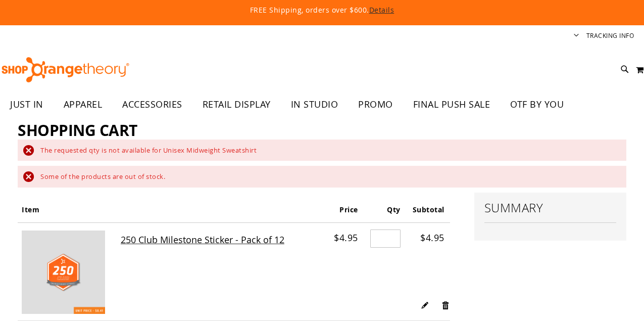 This screenshot has height=321, width=644. What do you see at coordinates (445, 305) in the screenshot?
I see `a: Remove item` at bounding box center [445, 305].